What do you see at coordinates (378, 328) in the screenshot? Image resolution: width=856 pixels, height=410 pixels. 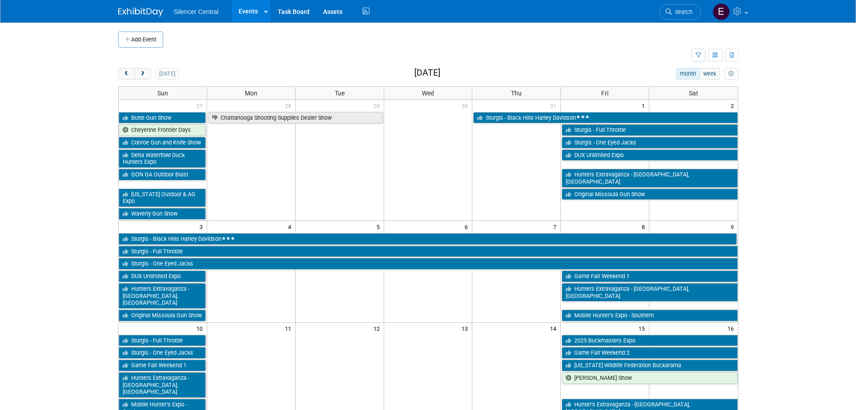 I see `span: 12` at bounding box center [378, 328].